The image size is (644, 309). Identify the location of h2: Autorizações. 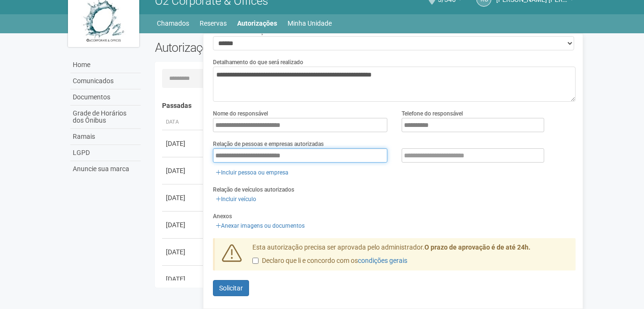
(257, 48).